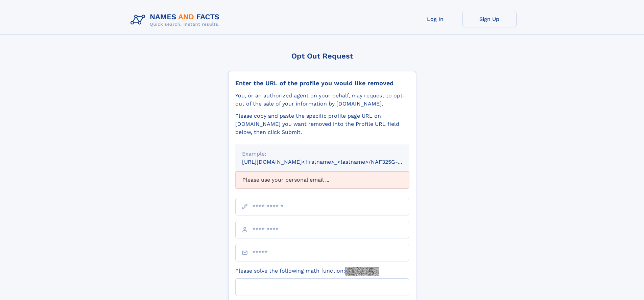  What do you see at coordinates (322, 56) in the screenshot?
I see `div: Opt Out Request` at bounding box center [322, 56].